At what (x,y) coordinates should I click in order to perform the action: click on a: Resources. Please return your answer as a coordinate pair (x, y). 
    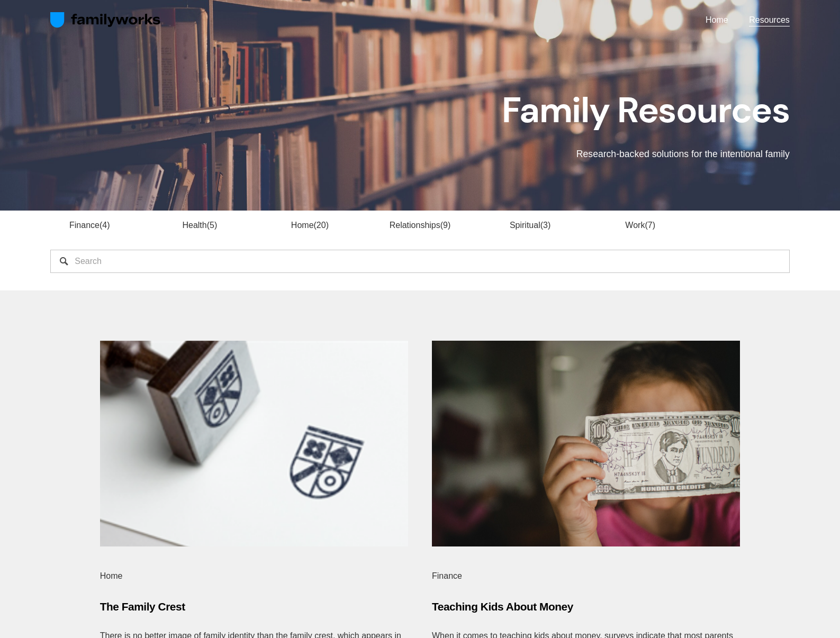
    Looking at the image, I should click on (769, 20).